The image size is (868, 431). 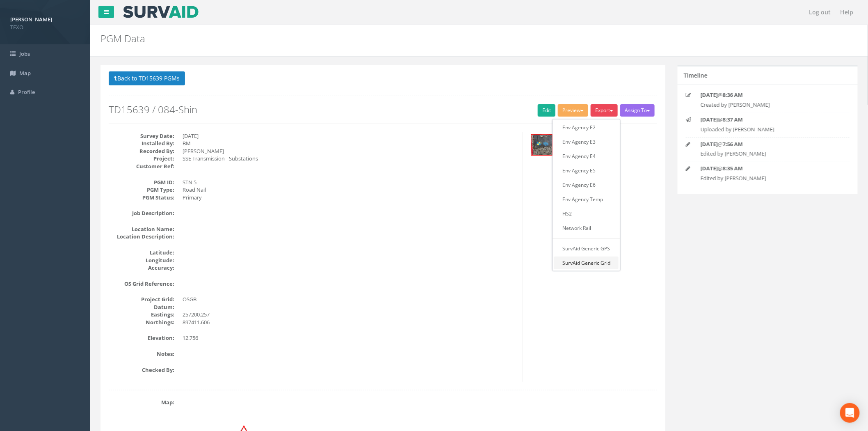 What do you see at coordinates (350, 314) in the screenshot?
I see `dd: 257200.257` at bounding box center [350, 314].